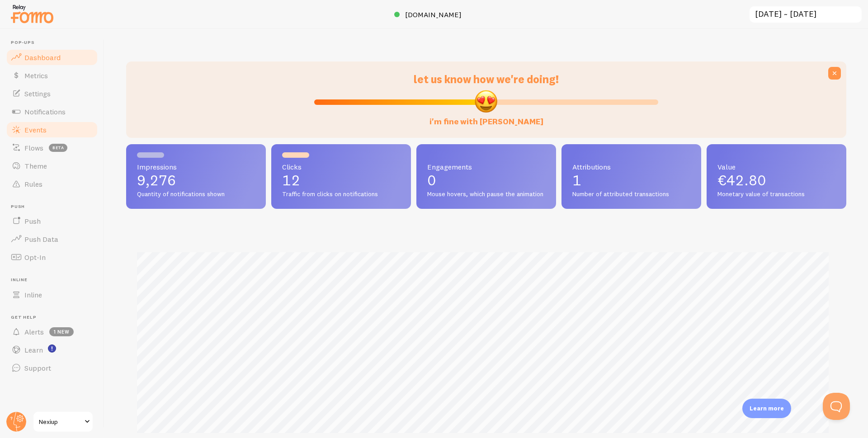 The width and height of the screenshot is (868, 438). I want to click on span: Engagements, so click(486, 166).